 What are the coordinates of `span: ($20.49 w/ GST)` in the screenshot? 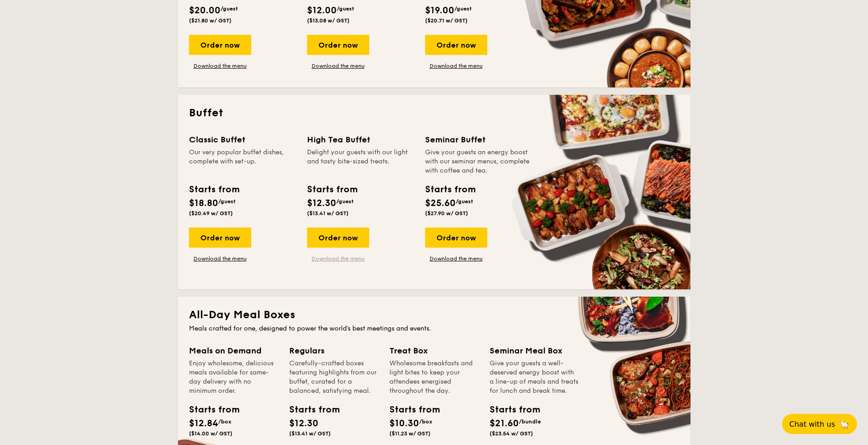 It's located at (211, 213).